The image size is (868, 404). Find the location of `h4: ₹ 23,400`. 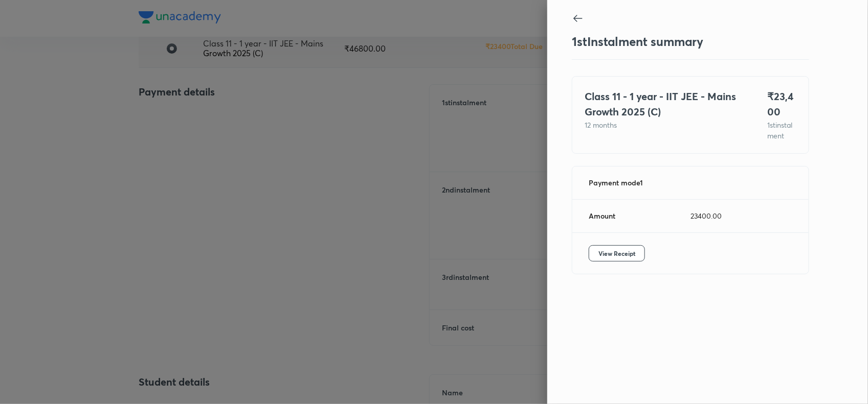

h4: ₹ 23,400 is located at coordinates (782, 104).